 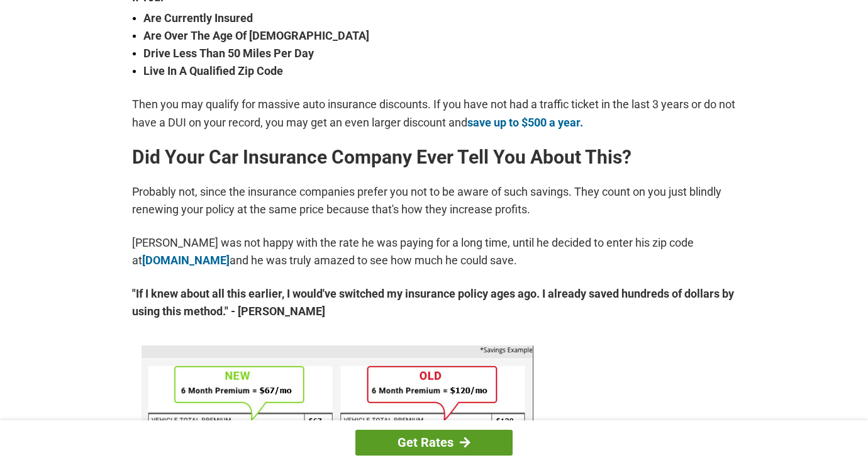 I want to click on strong: Live In A Qualified Zip Code, so click(x=439, y=71).